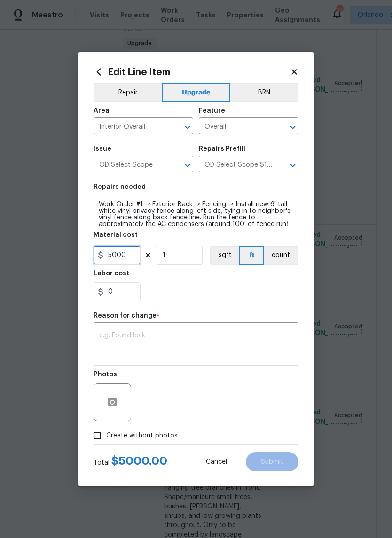 The width and height of the screenshot is (392, 538). What do you see at coordinates (217, 462) in the screenshot?
I see `button: Cancel` at bounding box center [217, 462].